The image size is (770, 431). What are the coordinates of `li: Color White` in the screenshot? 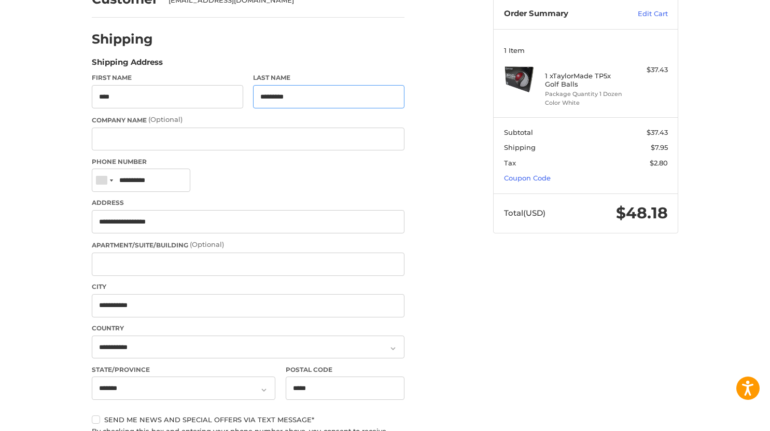 It's located at (584, 103).